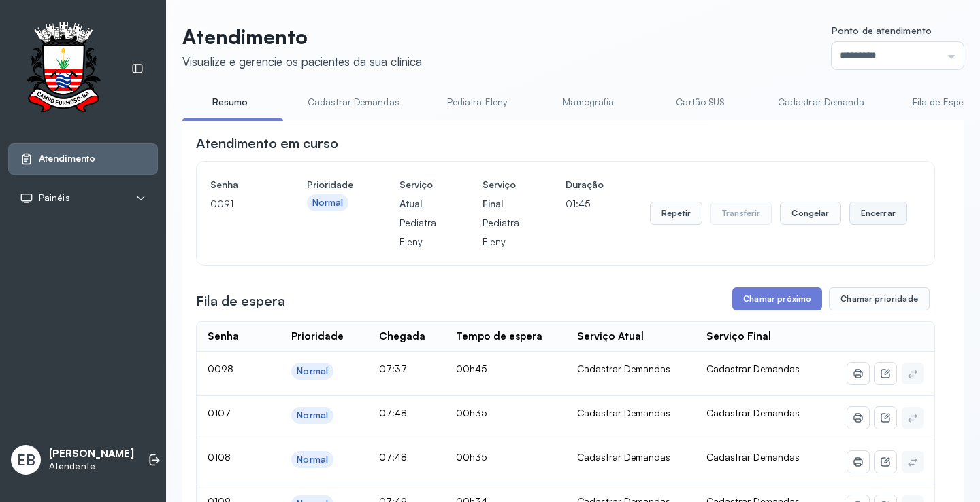 The image size is (980, 502). Describe the element at coordinates (64, 69) in the screenshot. I see `img: Logotipo do estabelecimento` at that location.